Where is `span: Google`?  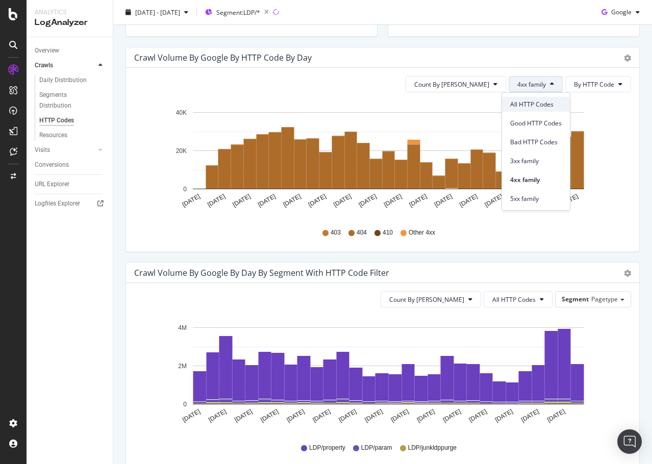 span: Google is located at coordinates (621, 12).